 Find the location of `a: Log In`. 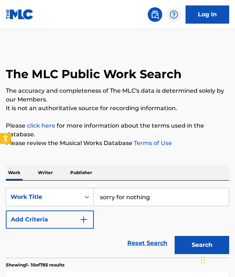

a: Log In is located at coordinates (207, 15).